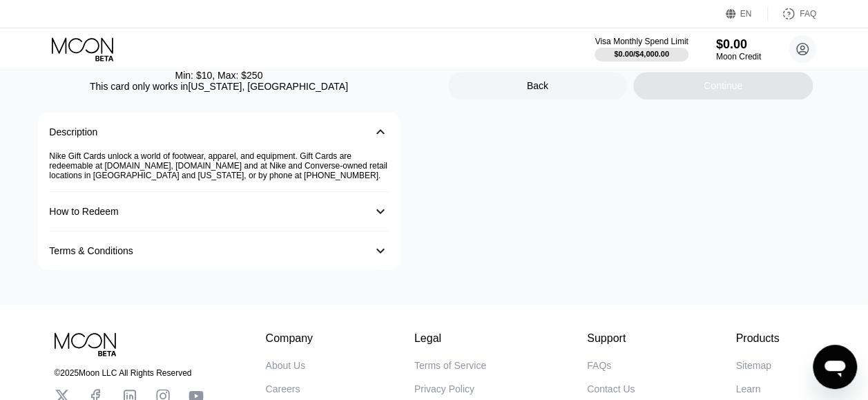  I want to click on div: FAQs, so click(599, 365).